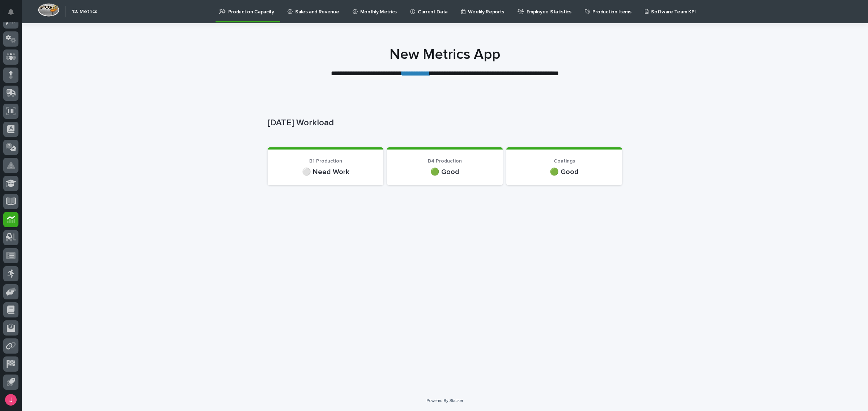 The image size is (868, 411). I want to click on div: Notifications, so click(14, 14).